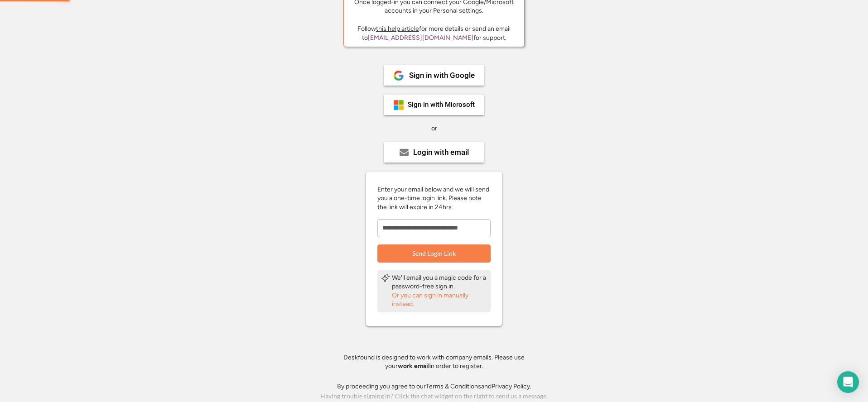  I want to click on div: or, so click(434, 129).